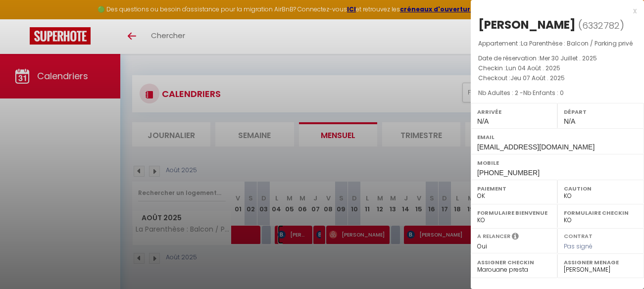  What do you see at coordinates (514, 188) in the screenshot?
I see `label: Paiement` at bounding box center [514, 188].